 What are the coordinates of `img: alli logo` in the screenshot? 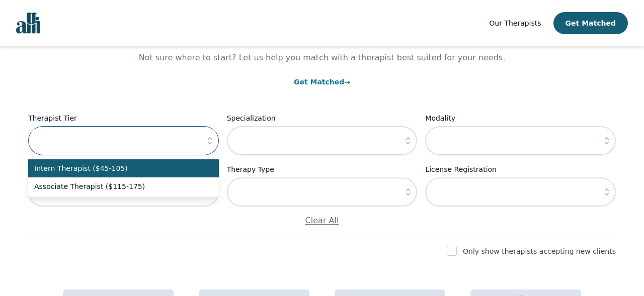 It's located at (28, 23).